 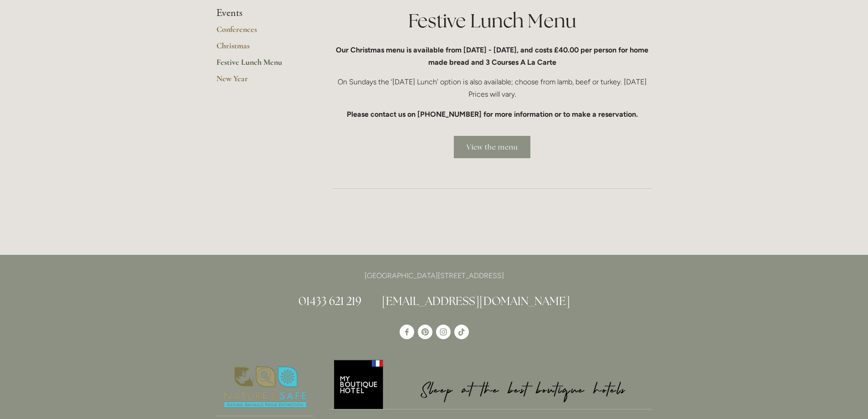 What do you see at coordinates (407, 332) in the screenshot?
I see `a: Losehill House Hotel & Spa` at bounding box center [407, 332].